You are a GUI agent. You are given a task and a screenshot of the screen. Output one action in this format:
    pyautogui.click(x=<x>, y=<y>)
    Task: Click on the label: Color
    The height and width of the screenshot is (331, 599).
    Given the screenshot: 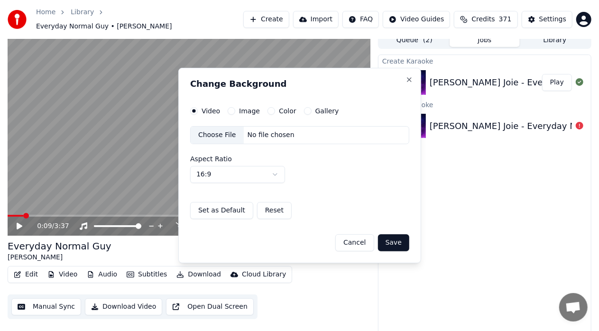 What is the action you would take?
    pyautogui.click(x=287, y=111)
    